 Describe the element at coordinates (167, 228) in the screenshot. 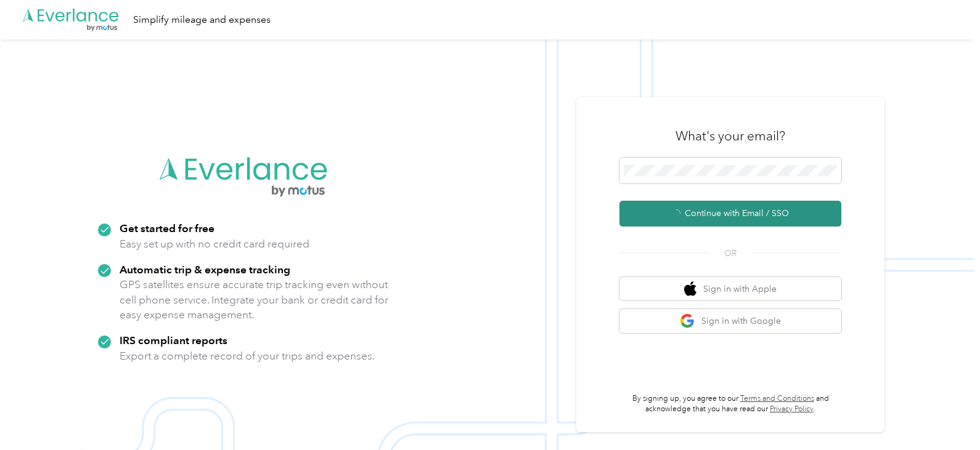

I see `strong: Get started for free` at that location.